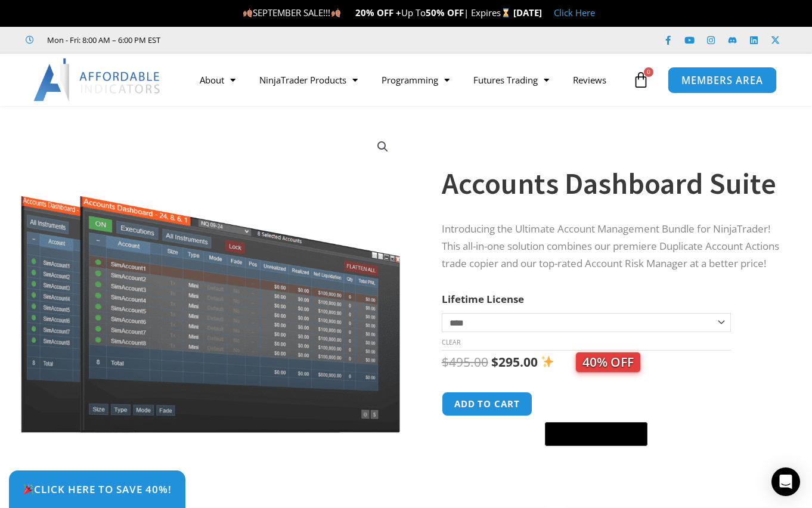  What do you see at coordinates (217, 80) in the screenshot?
I see `a: About` at bounding box center [217, 80].